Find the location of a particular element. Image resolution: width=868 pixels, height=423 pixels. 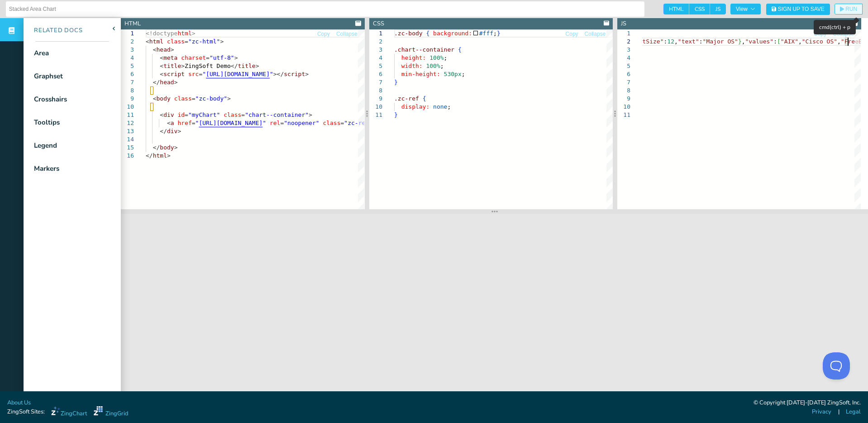

span: ZingSoft Sites: is located at coordinates (26, 411).